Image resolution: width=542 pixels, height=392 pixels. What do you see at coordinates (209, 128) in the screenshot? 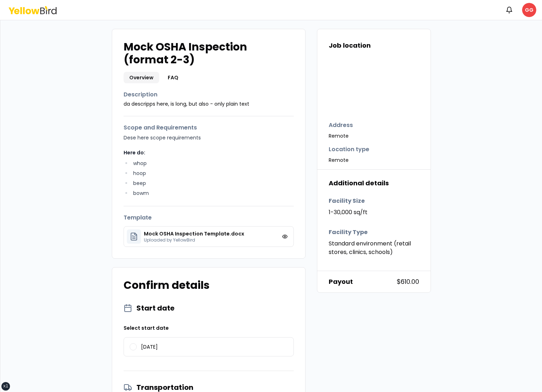
I see `p: Scope and Requirements` at bounding box center [209, 128].